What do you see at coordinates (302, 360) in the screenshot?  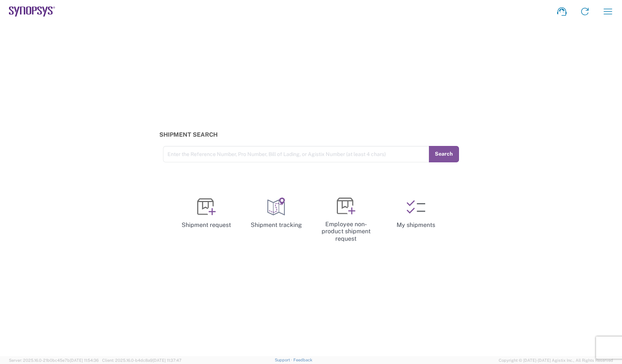 I see `a: Feedback` at bounding box center [302, 360].